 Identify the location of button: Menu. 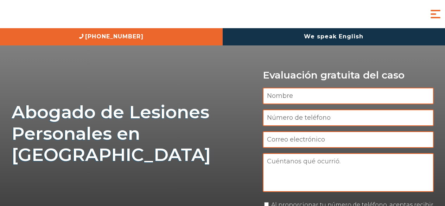
(436, 14).